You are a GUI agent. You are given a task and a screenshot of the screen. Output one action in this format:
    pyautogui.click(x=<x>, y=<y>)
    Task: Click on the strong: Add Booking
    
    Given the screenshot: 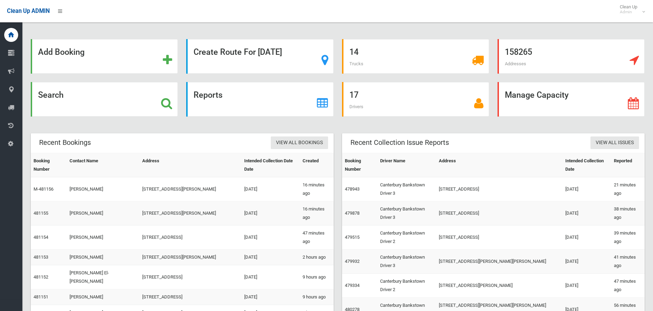 What is the action you would take?
    pyautogui.click(x=61, y=52)
    